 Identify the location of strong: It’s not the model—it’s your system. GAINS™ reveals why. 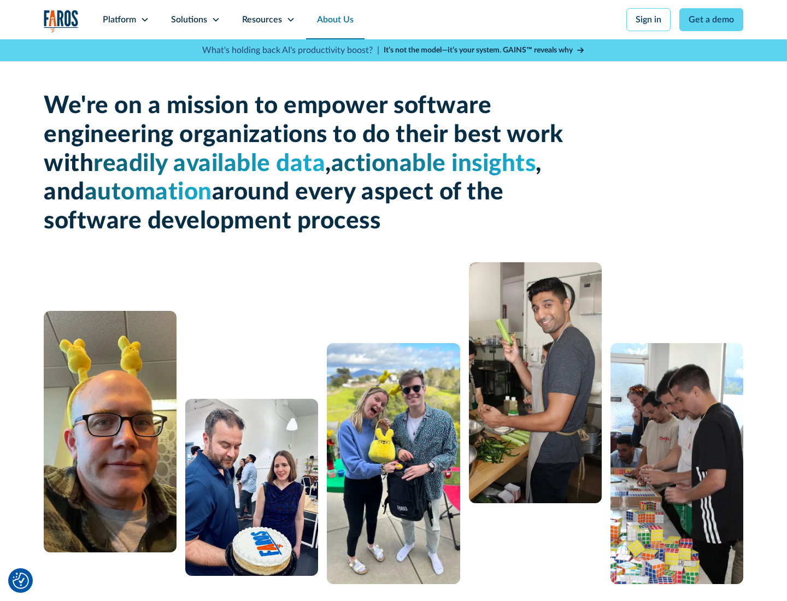
(478, 50).